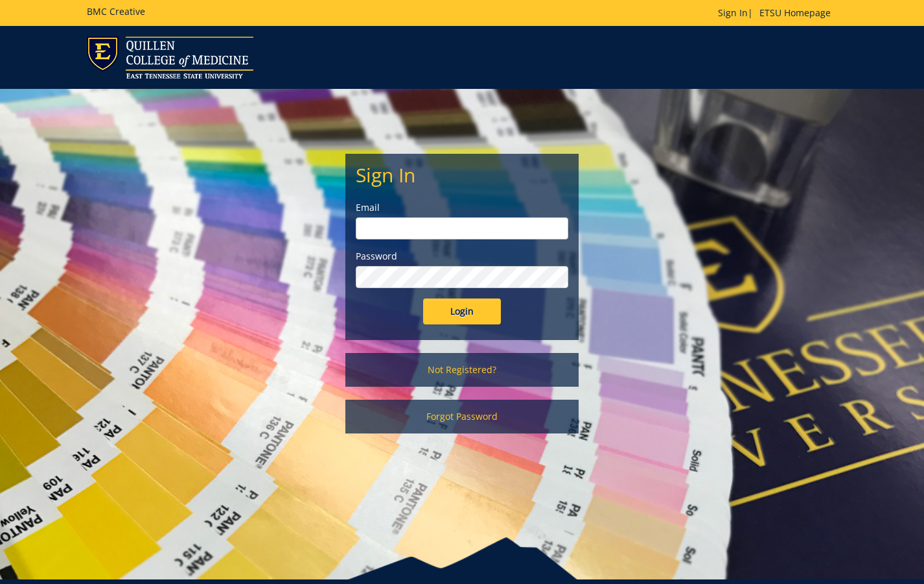 Image resolution: width=924 pixels, height=584 pixels. Describe the element at coordinates (733, 12) in the screenshot. I see `a: Sign In` at that location.